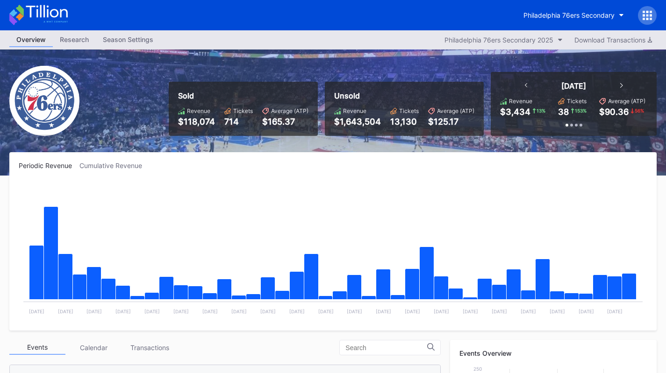 This screenshot has width=666, height=373. What do you see at coordinates (613, 40) in the screenshot?
I see `div: Download Transactions` at bounding box center [613, 40].